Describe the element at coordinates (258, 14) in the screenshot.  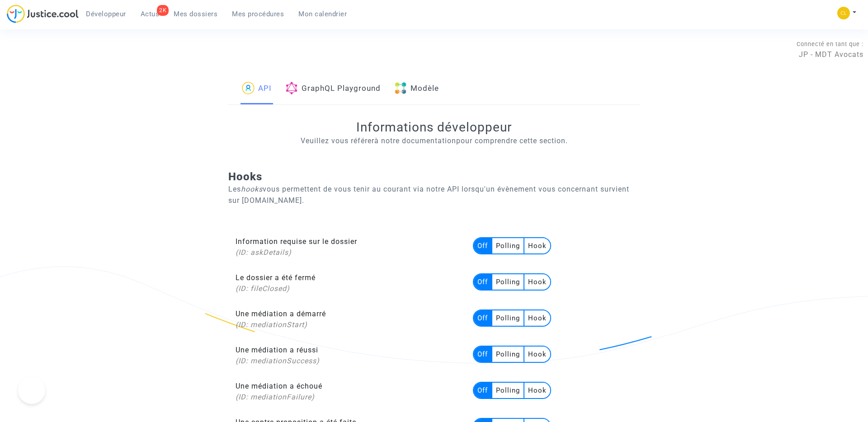
I see `a: Mes procédures` at that location.